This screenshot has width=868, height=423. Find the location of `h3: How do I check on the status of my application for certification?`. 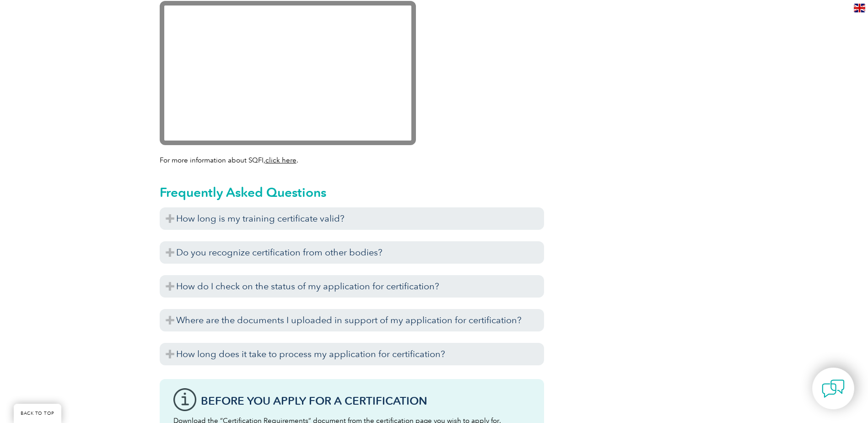

h3: How do I check on the status of my application for certification? is located at coordinates (352, 286).